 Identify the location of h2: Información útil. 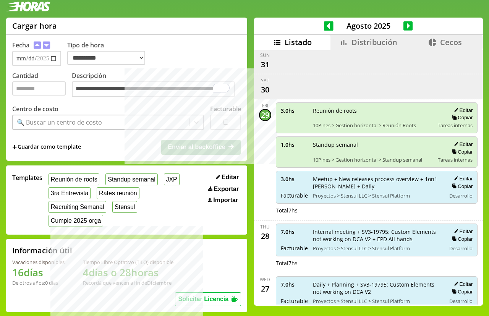
(42, 250).